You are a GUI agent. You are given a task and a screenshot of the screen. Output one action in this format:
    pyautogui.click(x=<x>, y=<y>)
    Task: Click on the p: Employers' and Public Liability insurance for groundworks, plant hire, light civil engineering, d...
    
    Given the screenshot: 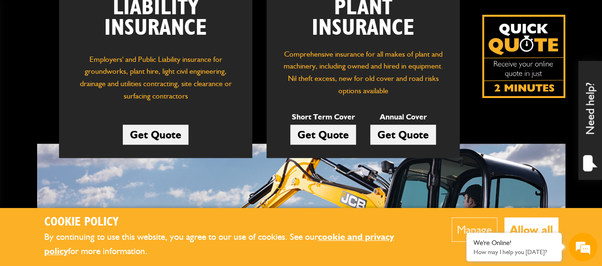 What is the action you would take?
    pyautogui.click(x=156, y=80)
    